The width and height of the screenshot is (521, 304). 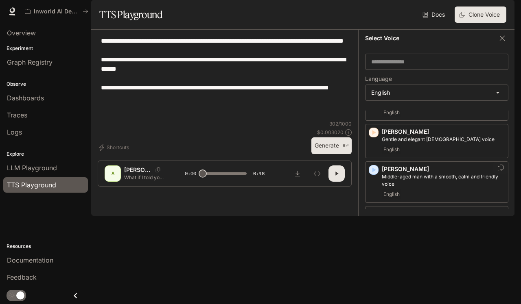 I want to click on button: Shortcuts, so click(x=115, y=148).